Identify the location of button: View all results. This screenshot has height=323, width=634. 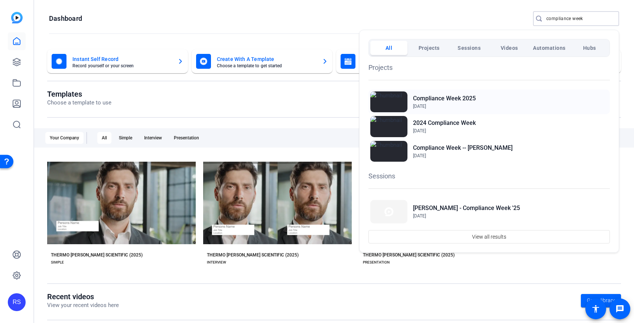
(489, 237).